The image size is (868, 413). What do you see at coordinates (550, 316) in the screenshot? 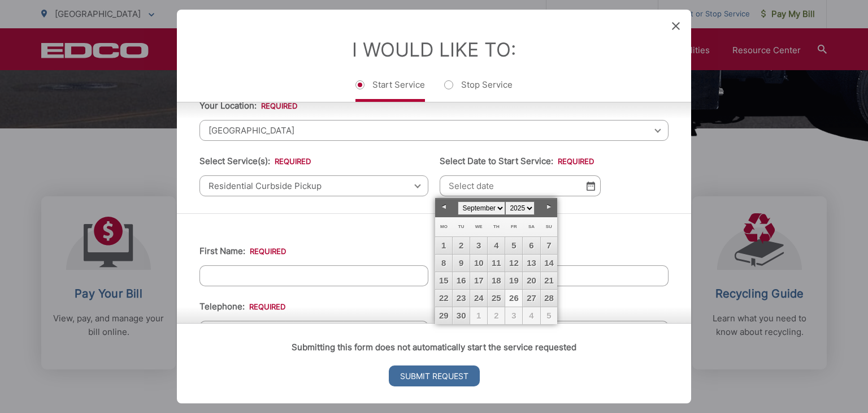
I see `span: 5` at bounding box center [550, 316].